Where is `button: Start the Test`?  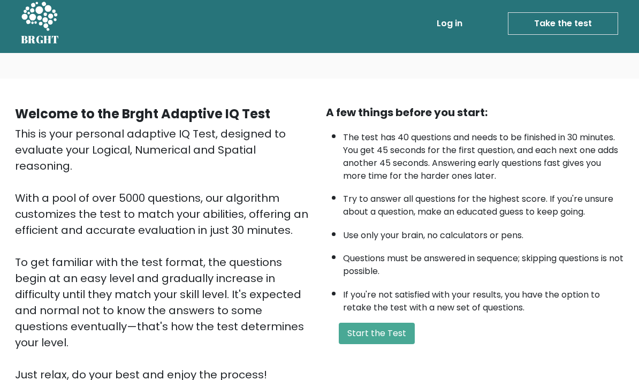
button: Start the Test is located at coordinates (377, 334).